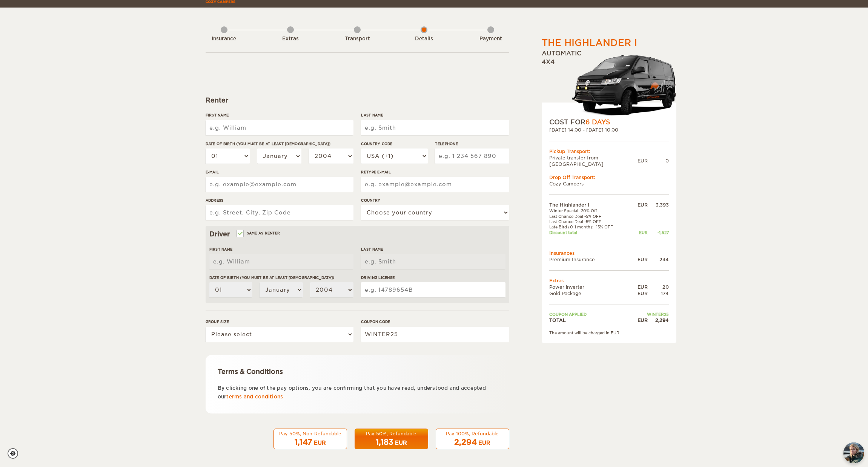 This screenshot has width=868, height=467. What do you see at coordinates (15, 453) in the screenshot?
I see `a: Cookie settings` at bounding box center [15, 453].